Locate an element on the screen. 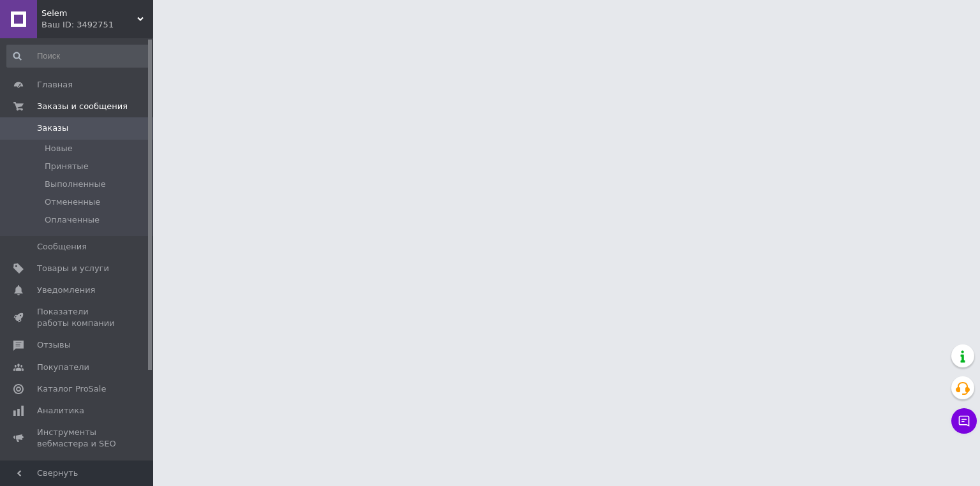 The image size is (980, 486). div: Ваш ID: 3492751 is located at coordinates (97, 25).